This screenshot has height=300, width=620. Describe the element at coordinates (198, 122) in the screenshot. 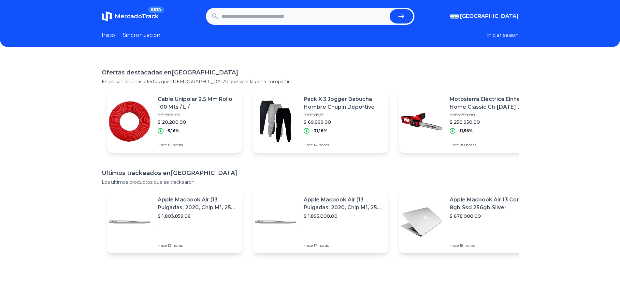

I see `p: $ 20.200,00` at that location.